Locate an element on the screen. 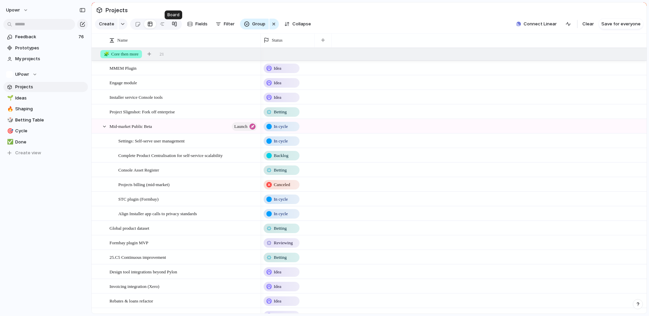  span: Engage module is located at coordinates (123, 82).